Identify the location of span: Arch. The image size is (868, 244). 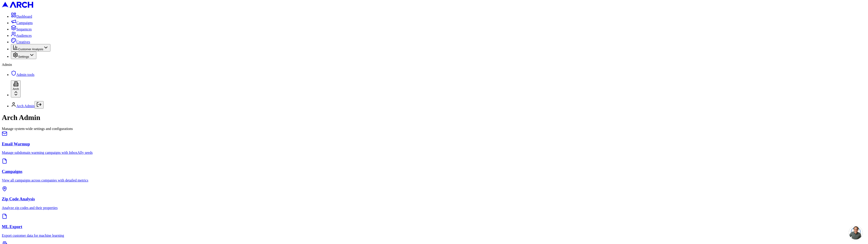
(16, 89).